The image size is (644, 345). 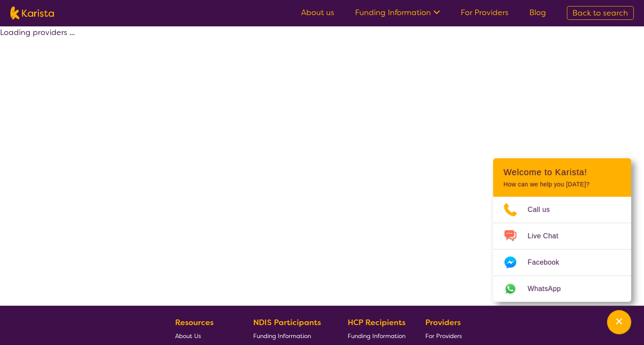 I want to click on a: Web link opens in a new tab., so click(x=562, y=288).